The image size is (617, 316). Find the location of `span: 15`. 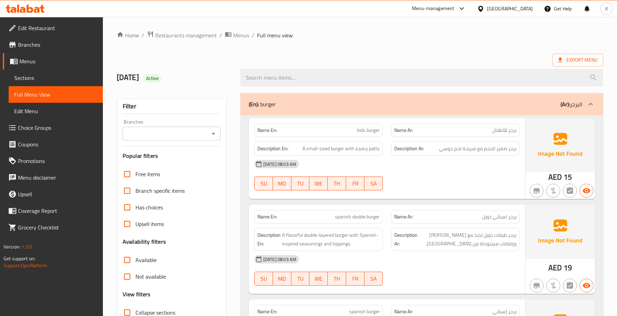

span: 15 is located at coordinates (567, 177).